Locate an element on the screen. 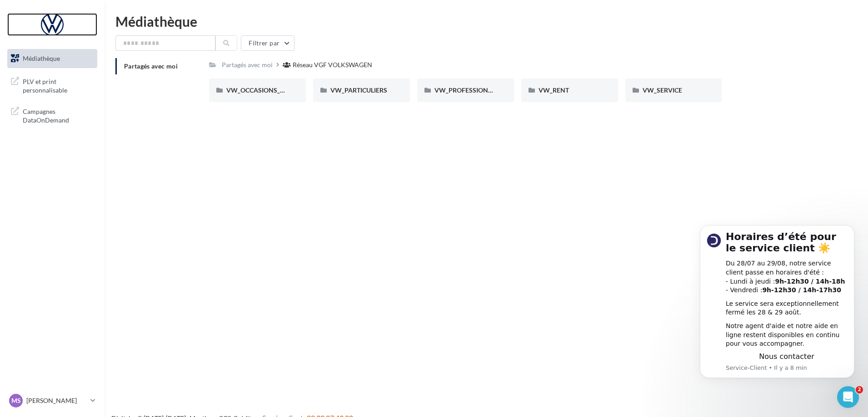 The width and height of the screenshot is (868, 417). span: VW_SERVICE is located at coordinates (662, 90).